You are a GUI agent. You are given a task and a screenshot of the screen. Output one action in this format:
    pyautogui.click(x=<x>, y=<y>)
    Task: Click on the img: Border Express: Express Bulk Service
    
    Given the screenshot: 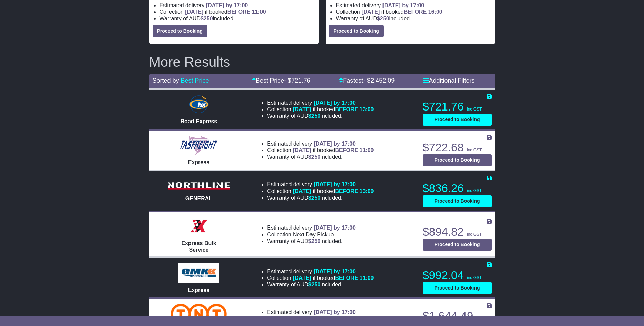 What is the action you would take?
    pyautogui.click(x=199, y=226)
    